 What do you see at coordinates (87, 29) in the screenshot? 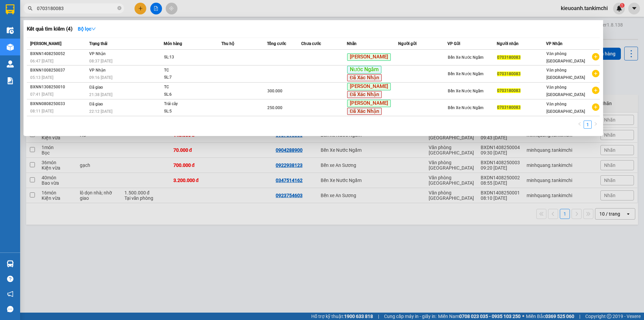
I see `strong: Bộ lọc` at bounding box center [87, 29].